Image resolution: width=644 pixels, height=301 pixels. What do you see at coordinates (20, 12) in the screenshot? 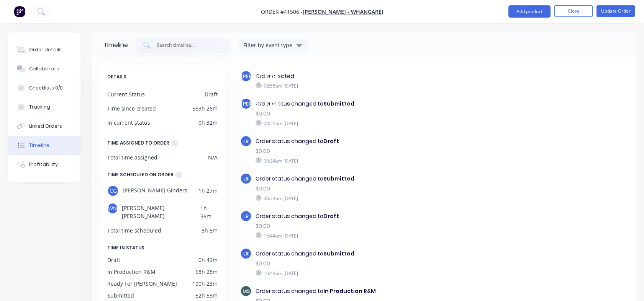
I see `img: Factory` at bounding box center [20, 12].